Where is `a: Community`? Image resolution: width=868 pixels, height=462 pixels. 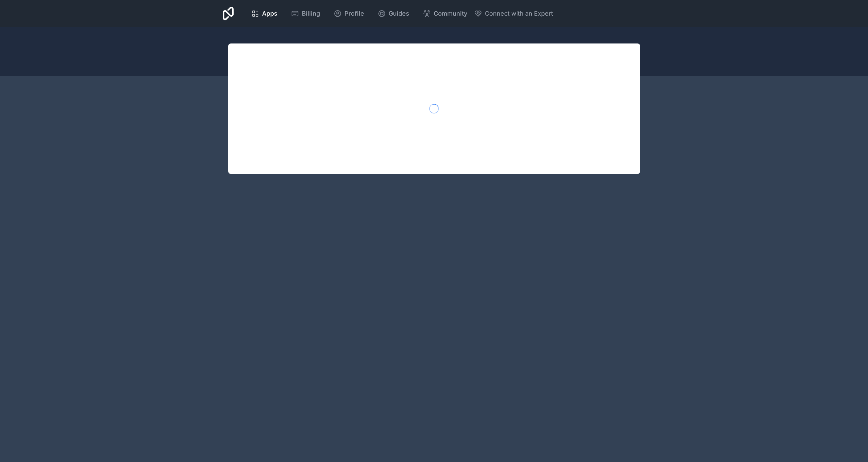 a: Community is located at coordinates (445, 13).